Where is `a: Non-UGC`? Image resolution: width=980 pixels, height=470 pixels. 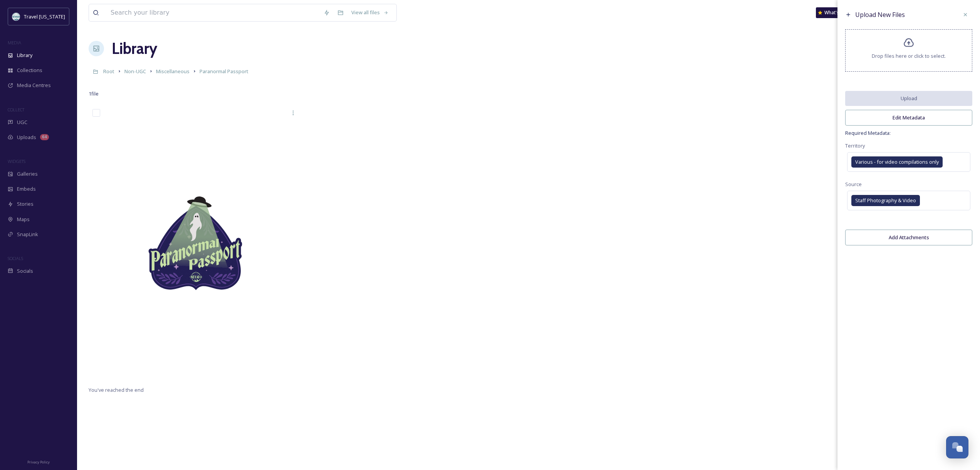 a: Non-UGC is located at coordinates (135, 71).